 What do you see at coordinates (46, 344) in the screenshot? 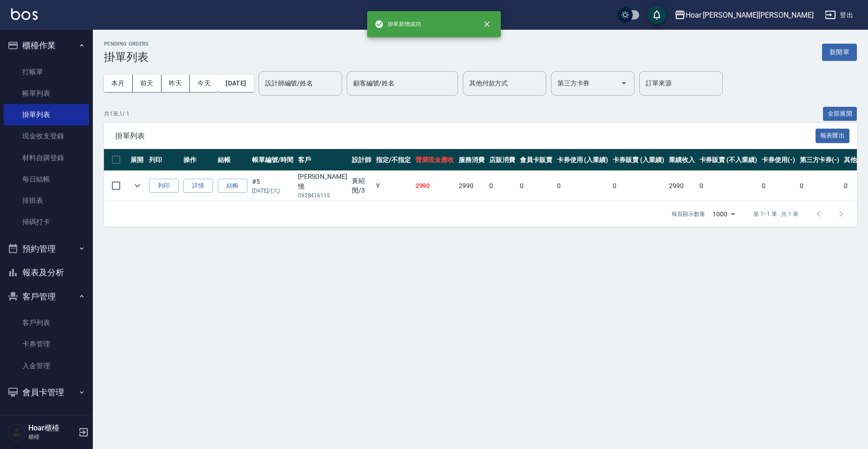
I see `a: 卡券管理` at bounding box center [46, 344].